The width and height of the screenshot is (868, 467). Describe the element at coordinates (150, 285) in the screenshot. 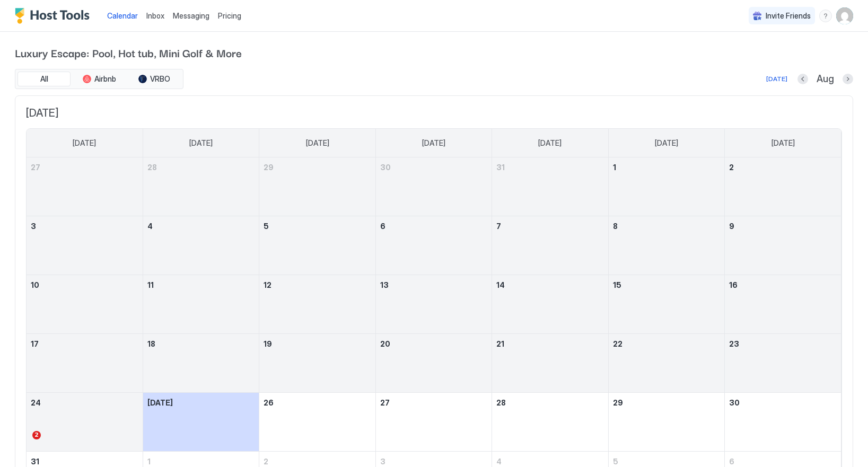

I see `span: 11` at that location.